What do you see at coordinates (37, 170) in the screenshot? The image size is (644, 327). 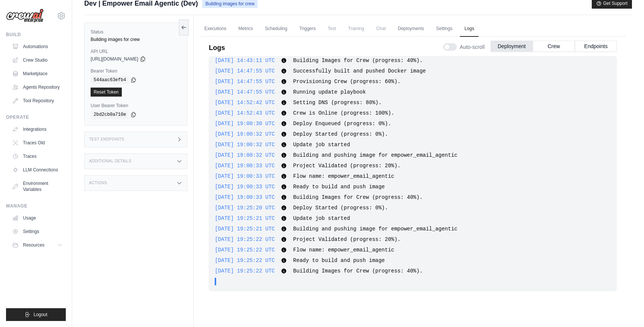 I see `a: LLM Connections` at bounding box center [37, 170].